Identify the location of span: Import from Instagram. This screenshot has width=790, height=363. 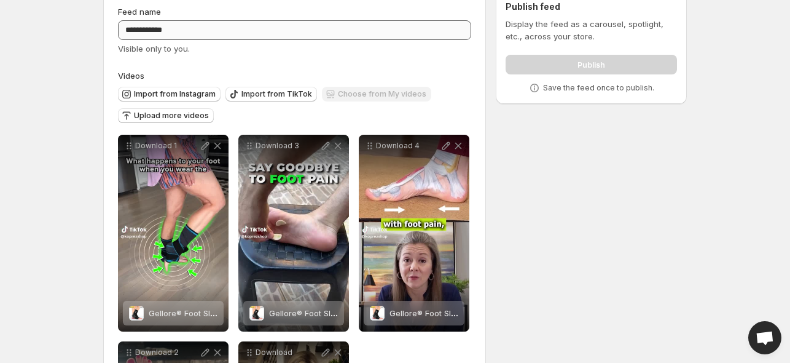
(175, 94).